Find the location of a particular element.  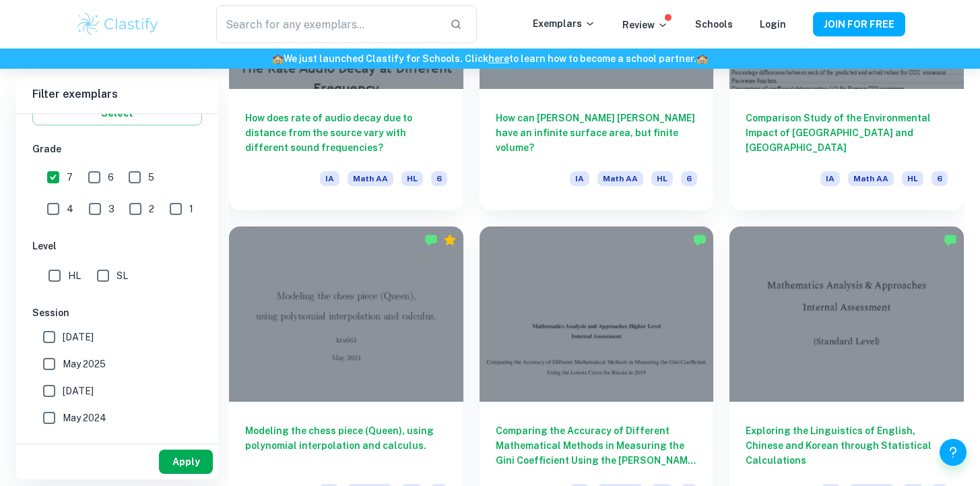

input: Search for any exemplars... is located at coordinates (327, 24).